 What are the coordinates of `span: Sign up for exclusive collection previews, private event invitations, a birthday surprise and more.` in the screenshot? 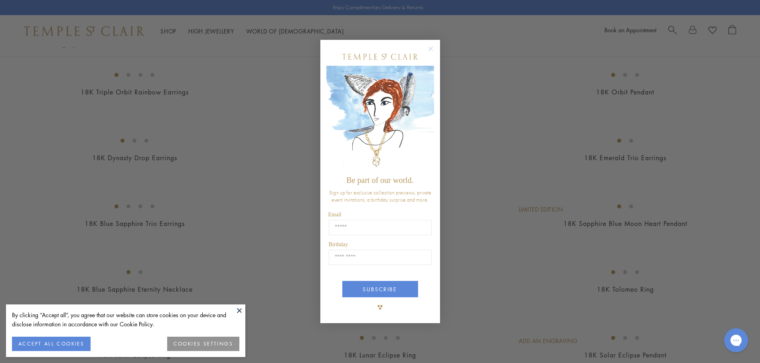 It's located at (380, 196).